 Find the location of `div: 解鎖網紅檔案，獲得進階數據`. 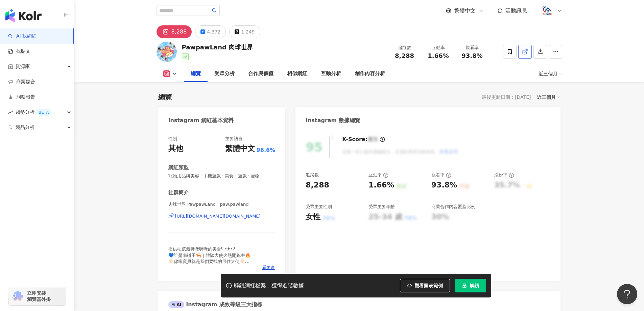

div: 解鎖網紅檔案，獲得進階數據 is located at coordinates (269, 286).